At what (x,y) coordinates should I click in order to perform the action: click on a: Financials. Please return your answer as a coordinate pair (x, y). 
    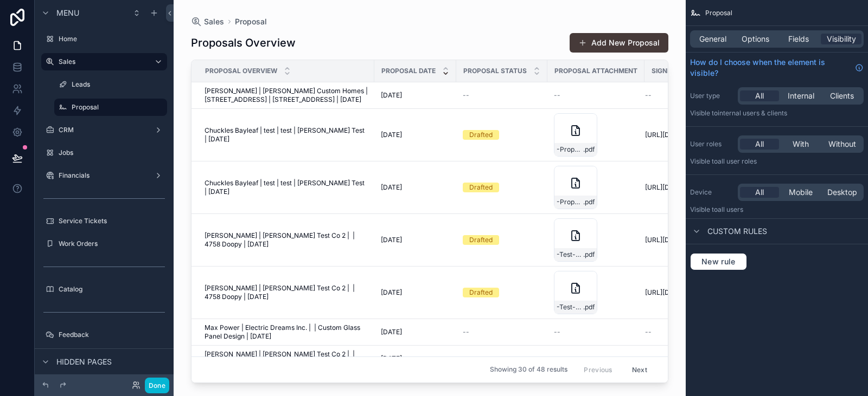
    Looking at the image, I should click on (104, 175).